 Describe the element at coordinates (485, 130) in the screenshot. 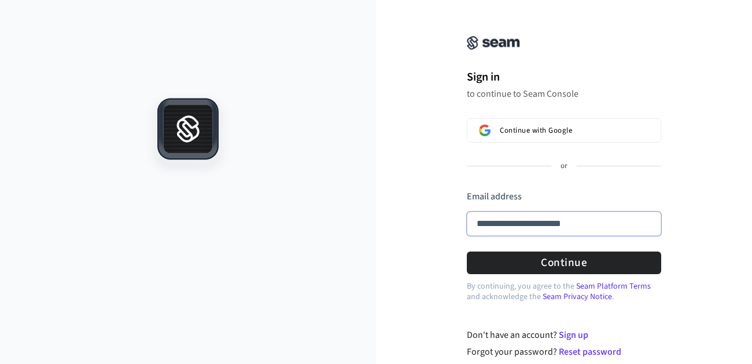

I see `img: Sign in with Google` at that location.